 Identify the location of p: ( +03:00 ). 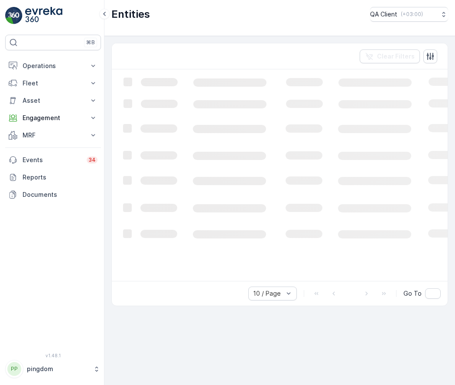
(412, 14).